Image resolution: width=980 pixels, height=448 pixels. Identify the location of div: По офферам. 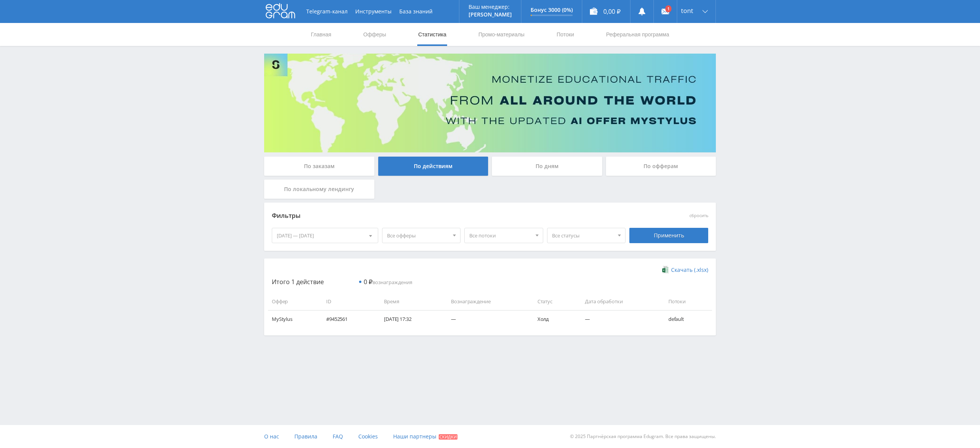
(661, 166).